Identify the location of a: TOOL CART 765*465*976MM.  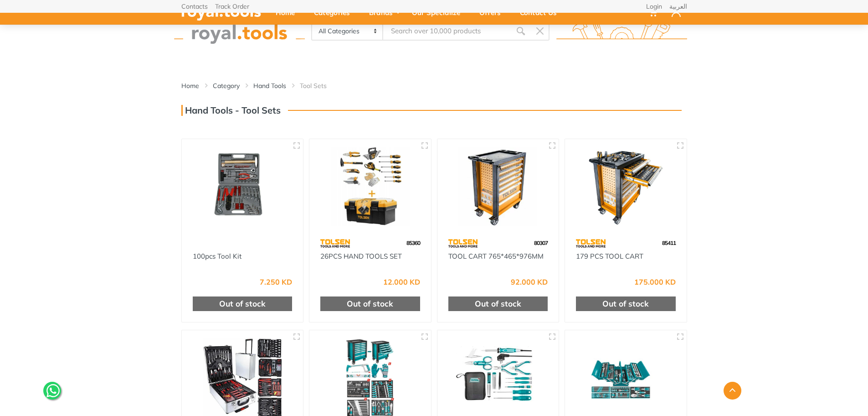
(496, 256).